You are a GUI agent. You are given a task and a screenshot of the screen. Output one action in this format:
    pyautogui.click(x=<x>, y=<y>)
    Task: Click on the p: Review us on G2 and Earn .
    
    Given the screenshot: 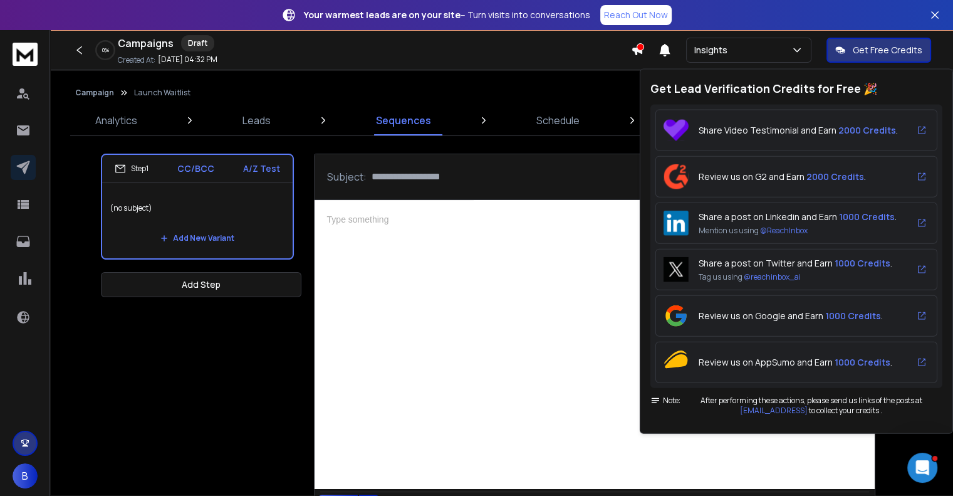 What is the action you would take?
    pyautogui.click(x=782, y=177)
    